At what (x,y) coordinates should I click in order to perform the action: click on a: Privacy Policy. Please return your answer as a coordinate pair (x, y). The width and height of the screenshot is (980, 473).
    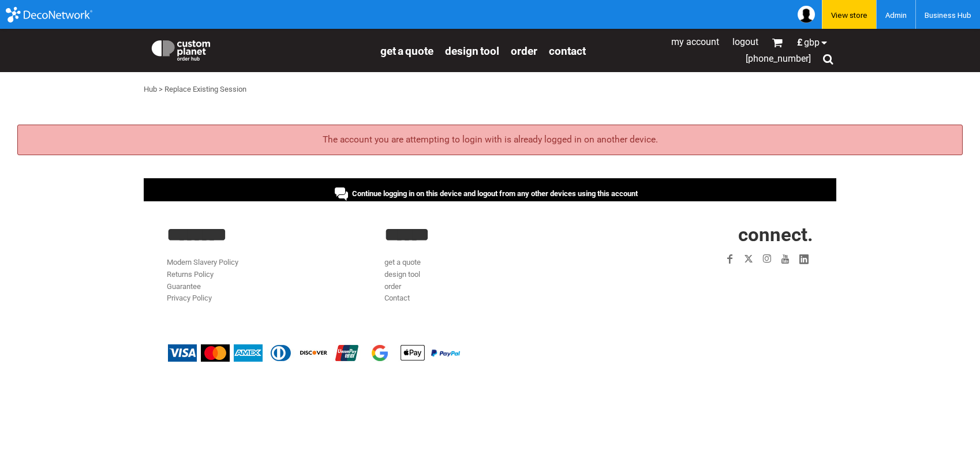
    Looking at the image, I should click on (189, 298).